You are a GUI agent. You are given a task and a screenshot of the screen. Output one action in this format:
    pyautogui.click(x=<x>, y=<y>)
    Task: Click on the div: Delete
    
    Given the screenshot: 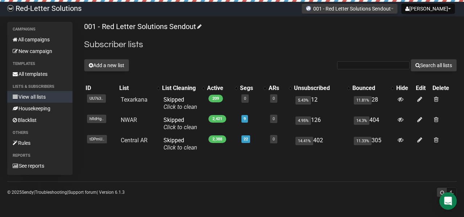 What is the action you would take?
    pyautogui.click(x=444, y=88)
    